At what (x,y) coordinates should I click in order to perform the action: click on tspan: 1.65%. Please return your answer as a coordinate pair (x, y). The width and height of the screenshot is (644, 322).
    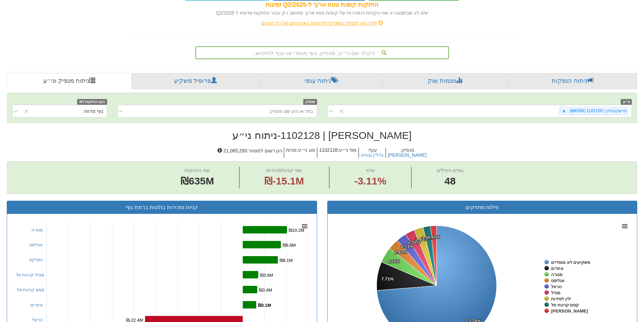
    Looking at the image, I should click on (434, 236).